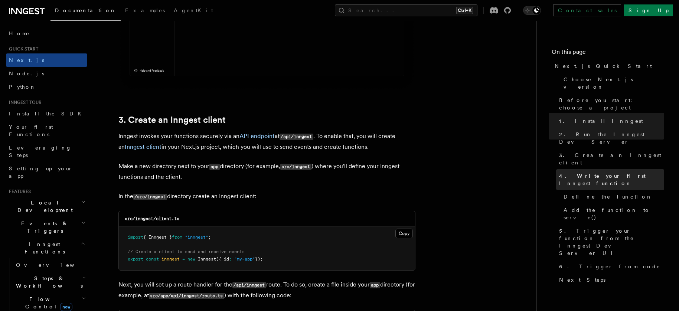 This screenshot has height=311, width=679. Describe the element at coordinates (31, 131) in the screenshot. I see `span: Your first Functions` at that location.